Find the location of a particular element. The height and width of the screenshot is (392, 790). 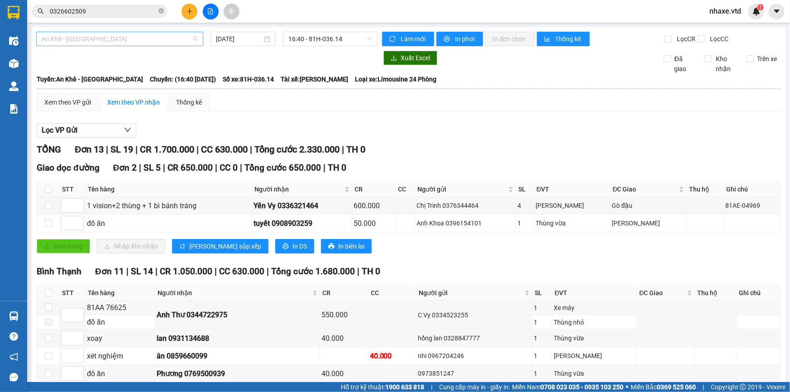

span: In phơi is located at coordinates (465, 39).